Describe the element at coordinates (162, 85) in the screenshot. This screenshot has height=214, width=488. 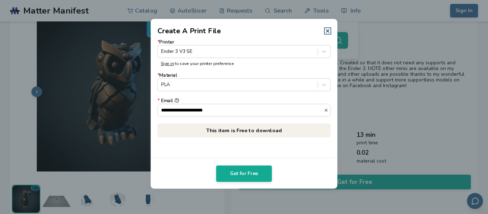
I see `input: *MaterialPLA` at that location.